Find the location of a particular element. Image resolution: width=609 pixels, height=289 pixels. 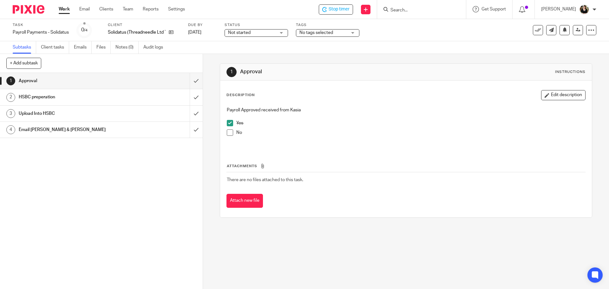

img: Pixie is located at coordinates (29, 9).